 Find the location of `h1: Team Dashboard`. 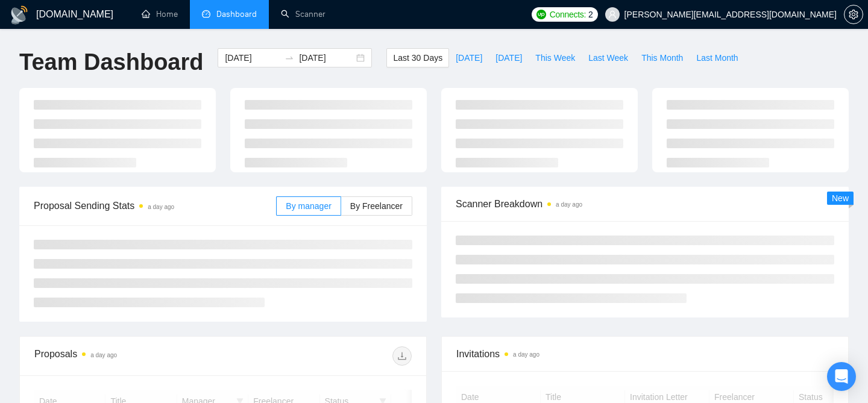

h1: Team Dashboard is located at coordinates (111, 62).